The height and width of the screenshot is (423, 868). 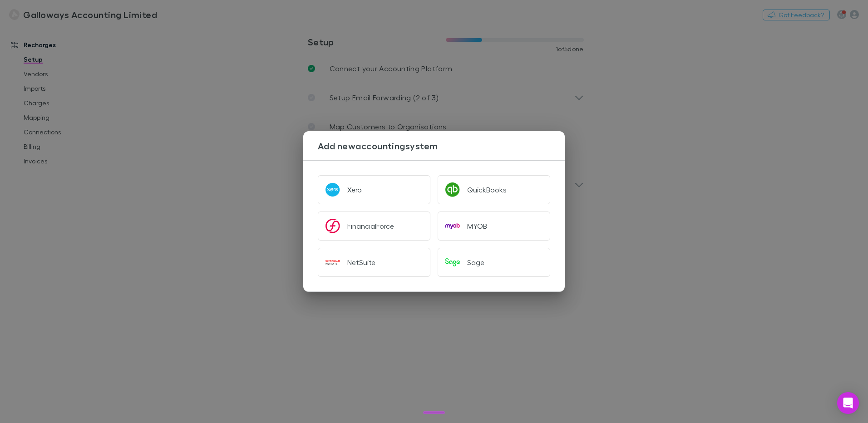 What do you see at coordinates (848, 403) in the screenshot?
I see `div: Open Intercom Messenger` at bounding box center [848, 403].